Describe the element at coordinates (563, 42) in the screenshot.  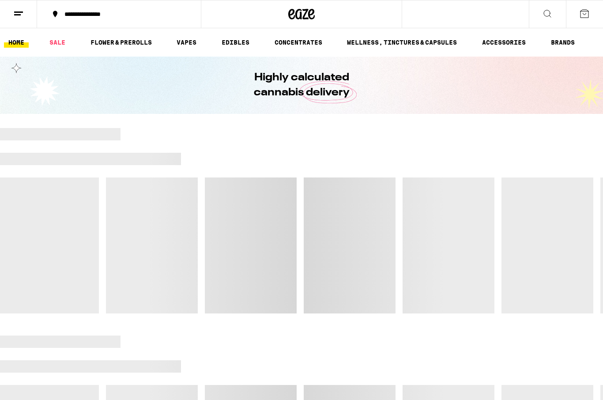
I see `a: BRANDS` at that location.